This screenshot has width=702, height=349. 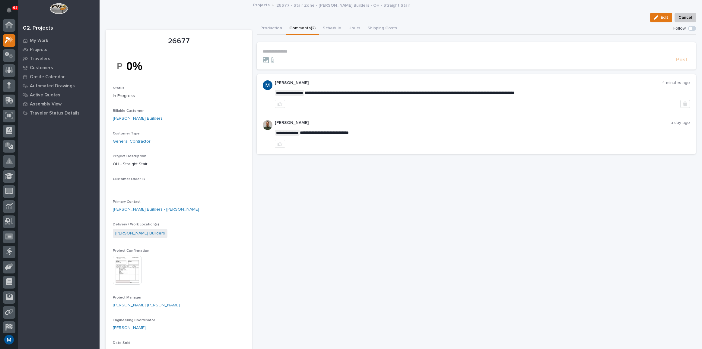 What do you see at coordinates (39, 50) in the screenshot?
I see `p: Projects` at bounding box center [39, 50].